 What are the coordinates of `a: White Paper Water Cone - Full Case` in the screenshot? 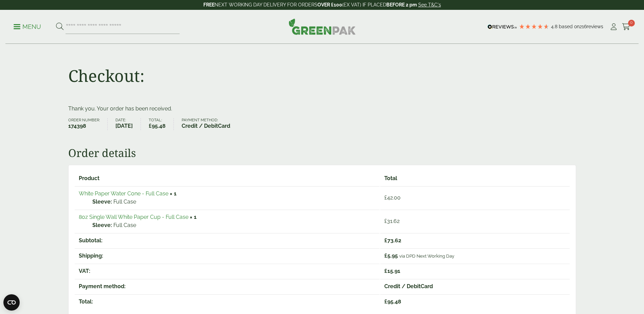 It's located at (124, 193).